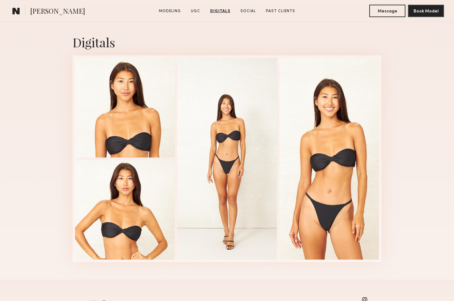  What do you see at coordinates (227, 42) in the screenshot?
I see `div: Digitals` at bounding box center [227, 42].